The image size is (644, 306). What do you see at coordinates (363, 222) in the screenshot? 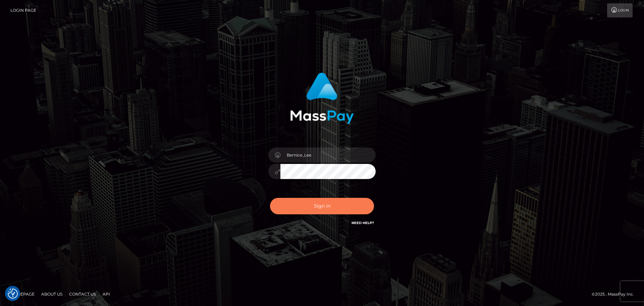
I see `a: Need Help?` at bounding box center [363, 222].